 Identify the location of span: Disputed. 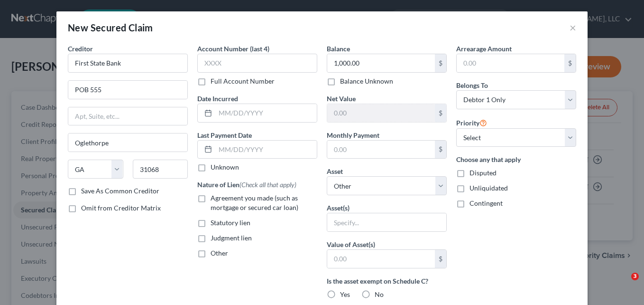
(483, 172).